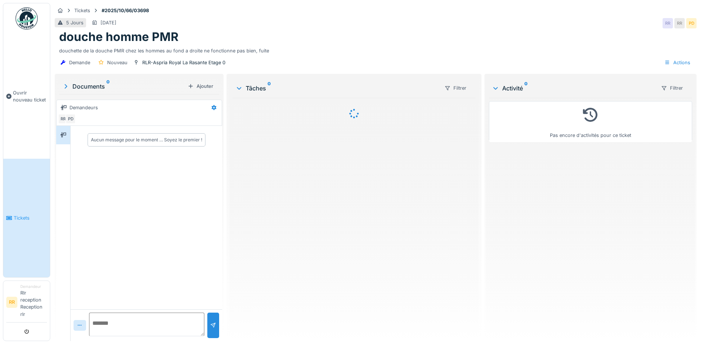 Image resolution: width=701 pixels, height=344 pixels. What do you see at coordinates (12, 303) in the screenshot?
I see `li: RR` at bounding box center [12, 303].